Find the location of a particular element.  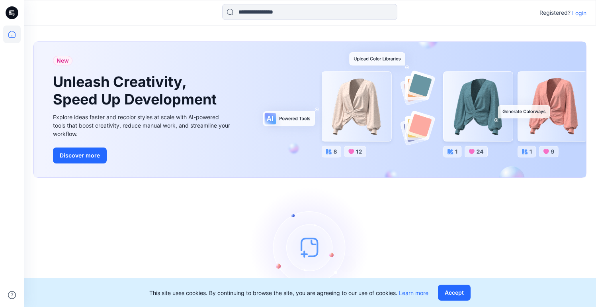

span: New is located at coordinates (63, 61).